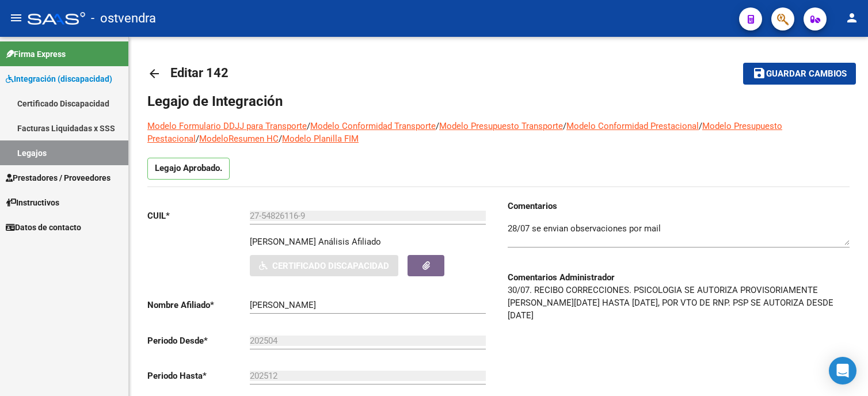 This screenshot has height=396, width=868. What do you see at coordinates (800, 73) in the screenshot?
I see `button: Guardar cambios` at bounding box center [800, 73].